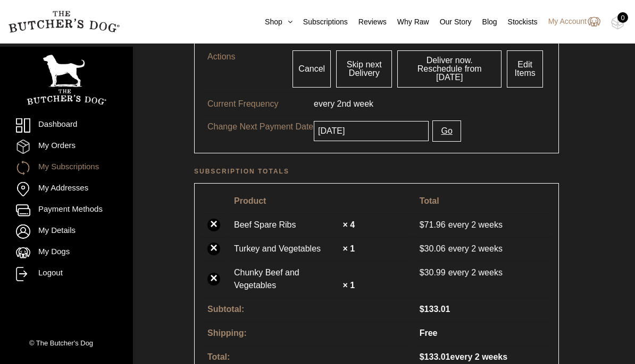 The image size is (635, 364). Describe the element at coordinates (306, 333) in the screenshot. I see `th: Shipping:` at that location.